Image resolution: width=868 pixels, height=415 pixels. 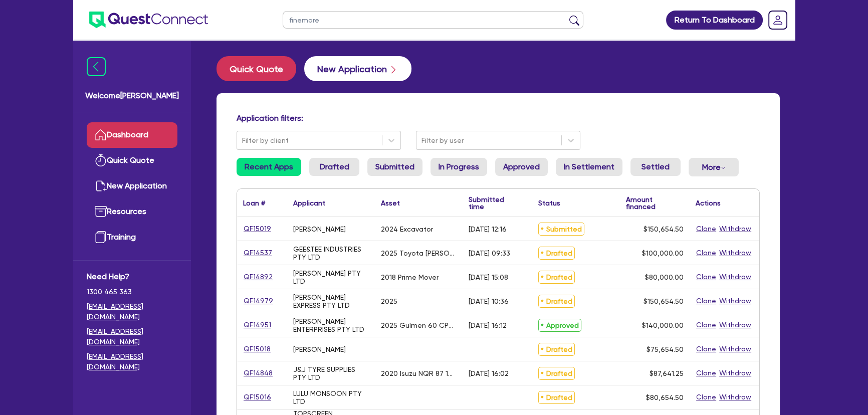 I want to click on div: LULU MONSOON PTY LTD, so click(x=331, y=397).